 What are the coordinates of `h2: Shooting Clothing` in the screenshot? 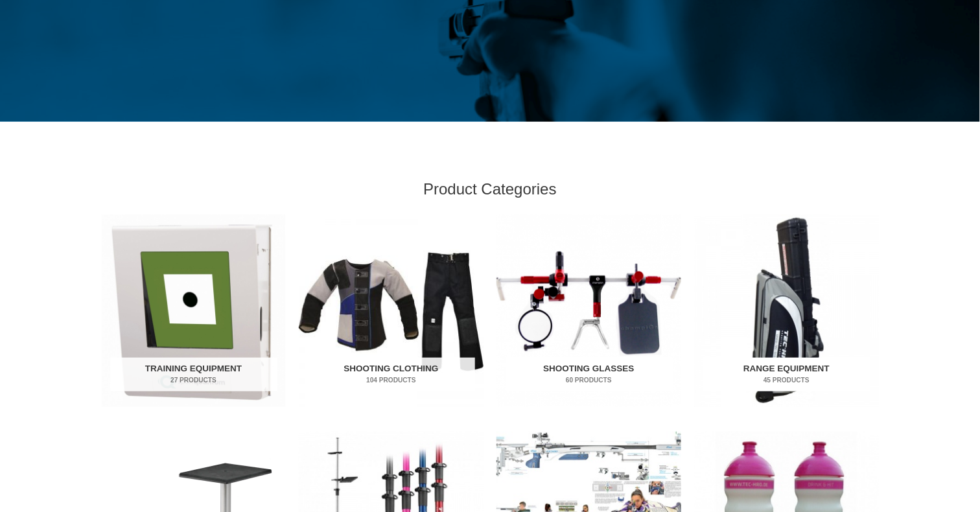 It's located at (392, 375).